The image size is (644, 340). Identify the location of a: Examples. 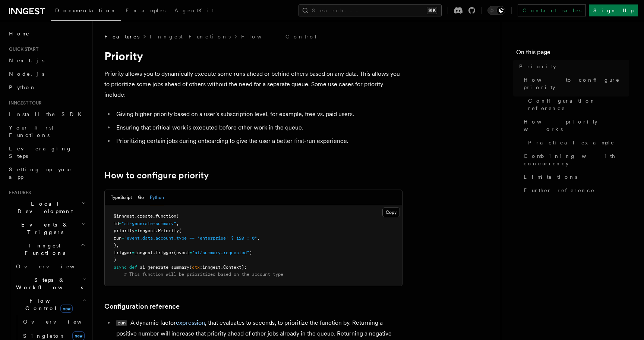
(146, 11).